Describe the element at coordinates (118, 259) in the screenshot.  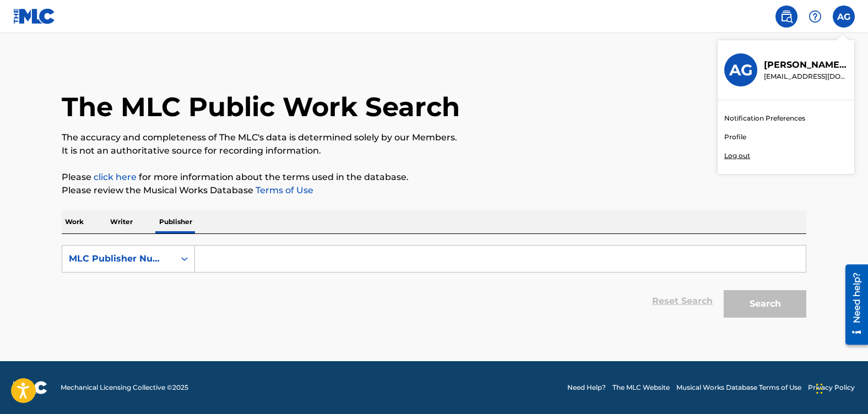
I see `div: MLC Publisher Number` at that location.